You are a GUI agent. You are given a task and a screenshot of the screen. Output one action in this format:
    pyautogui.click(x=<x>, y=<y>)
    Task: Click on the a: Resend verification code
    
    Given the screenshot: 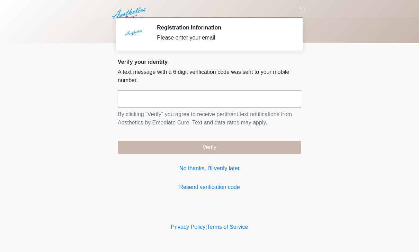 What is the action you would take?
    pyautogui.click(x=209, y=187)
    